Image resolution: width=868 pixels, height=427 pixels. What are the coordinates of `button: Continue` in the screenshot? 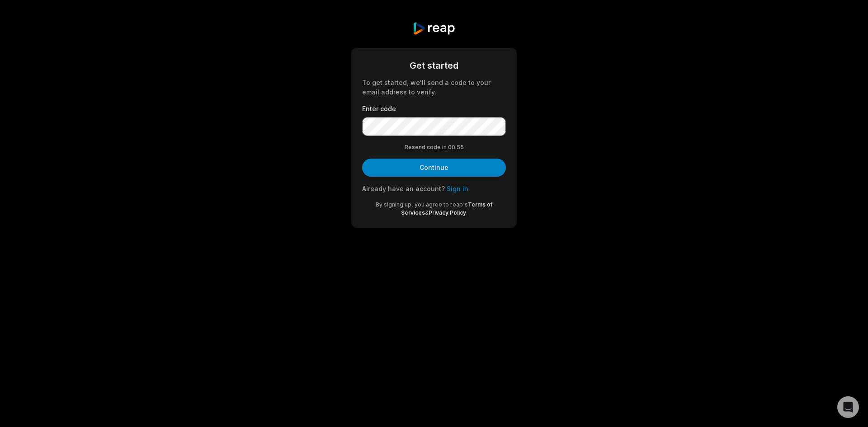 It's located at (434, 168).